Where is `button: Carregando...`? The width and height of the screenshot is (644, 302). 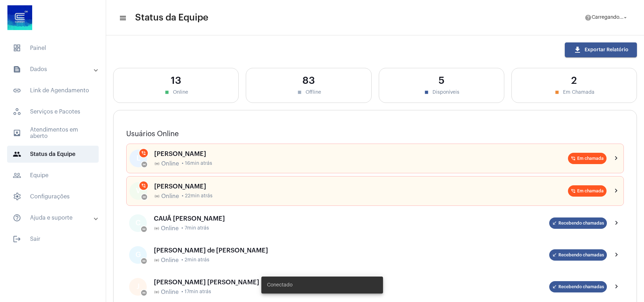
button: Carregando... is located at coordinates (607, 18).